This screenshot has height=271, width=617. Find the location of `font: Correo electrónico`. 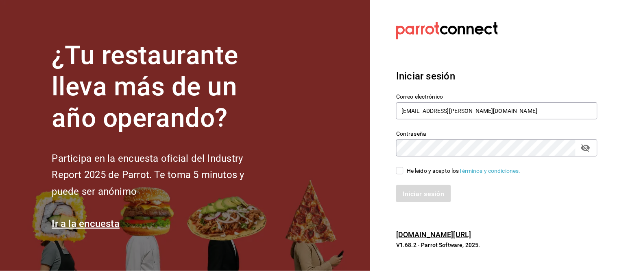

font: Correo electrónico is located at coordinates (420, 97).